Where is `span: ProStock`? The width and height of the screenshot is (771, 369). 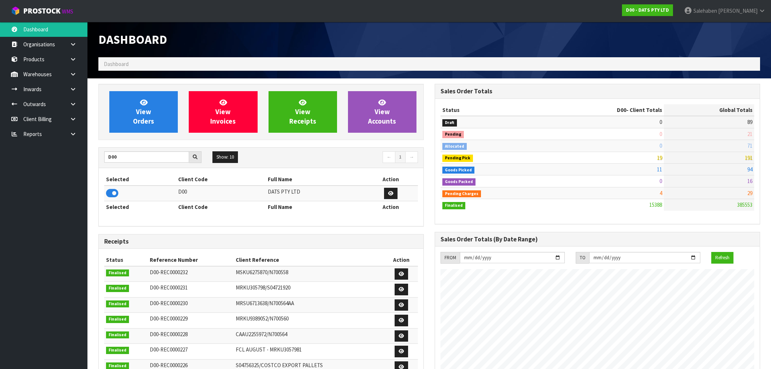 span: ProStock is located at coordinates (42, 11).